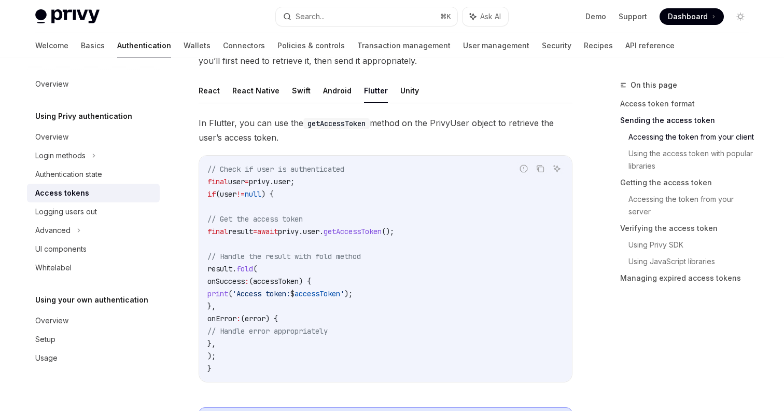 This screenshot has height=411, width=784. Describe the element at coordinates (67, 17) in the screenshot. I see `img: light logo` at that location.